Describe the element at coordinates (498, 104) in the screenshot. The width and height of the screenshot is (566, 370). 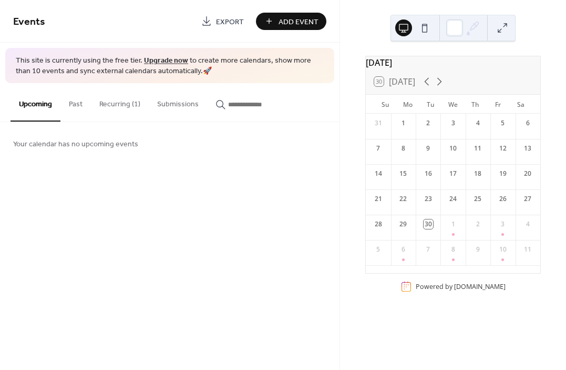
I see `div: Fr` at that location.